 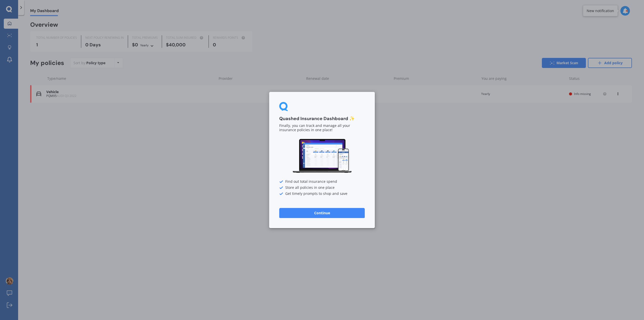 What do you see at coordinates (322, 156) in the screenshot?
I see `img: Dashboard` at bounding box center [322, 156].